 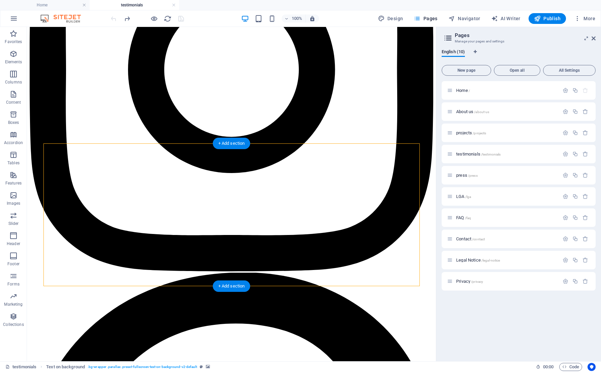 I want to click on div: press/press, so click(x=507, y=175).